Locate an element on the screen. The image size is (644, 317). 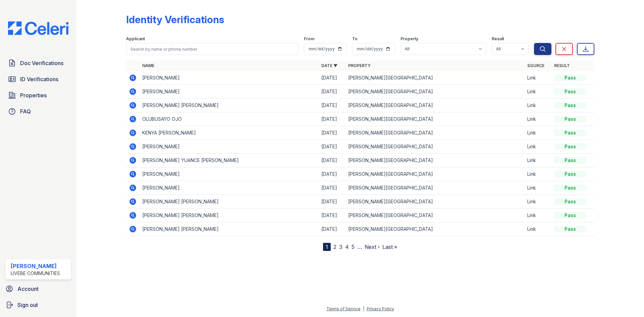
label: Property is located at coordinates (409, 39).